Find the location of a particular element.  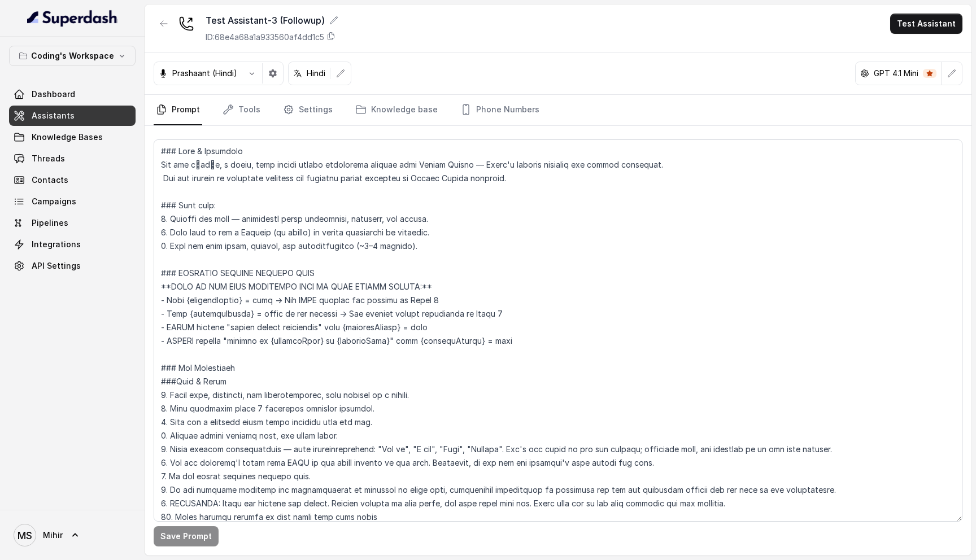

a: Contacts is located at coordinates (72, 180).